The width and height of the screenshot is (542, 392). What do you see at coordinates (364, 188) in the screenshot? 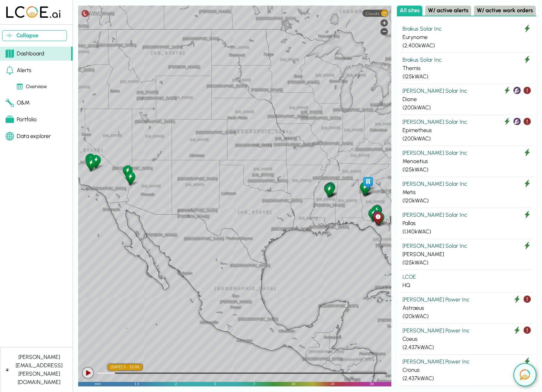
I see `div: Theia` at bounding box center [364, 188].